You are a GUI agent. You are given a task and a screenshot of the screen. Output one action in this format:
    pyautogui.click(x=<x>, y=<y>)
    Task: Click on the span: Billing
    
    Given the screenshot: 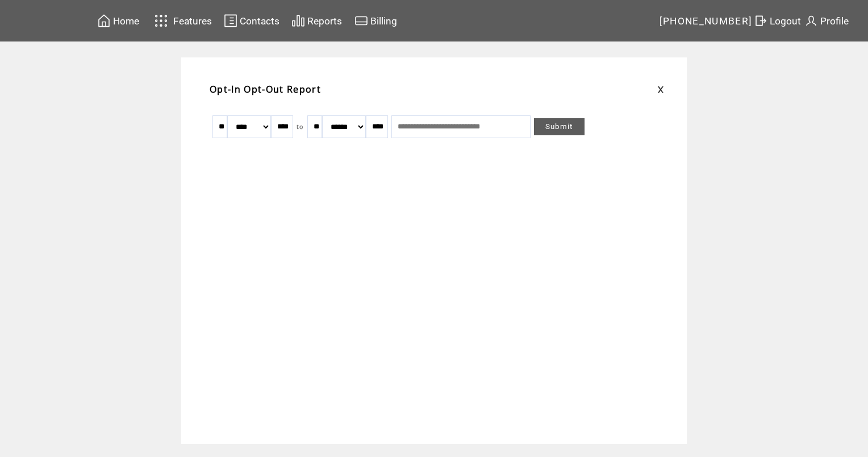 What is the action you would take?
    pyautogui.click(x=383, y=21)
    